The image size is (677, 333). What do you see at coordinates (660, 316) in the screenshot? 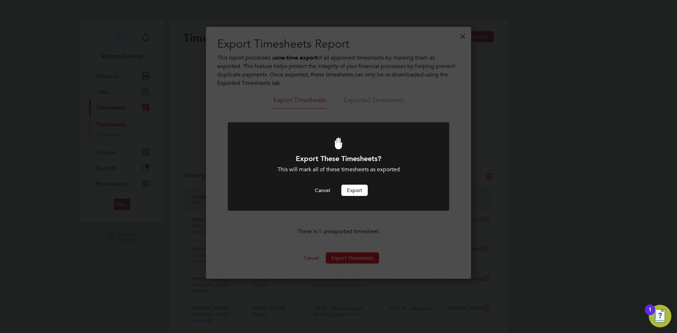
I see `button: Open Resource Center, 1 new notification` at bounding box center [660, 316].